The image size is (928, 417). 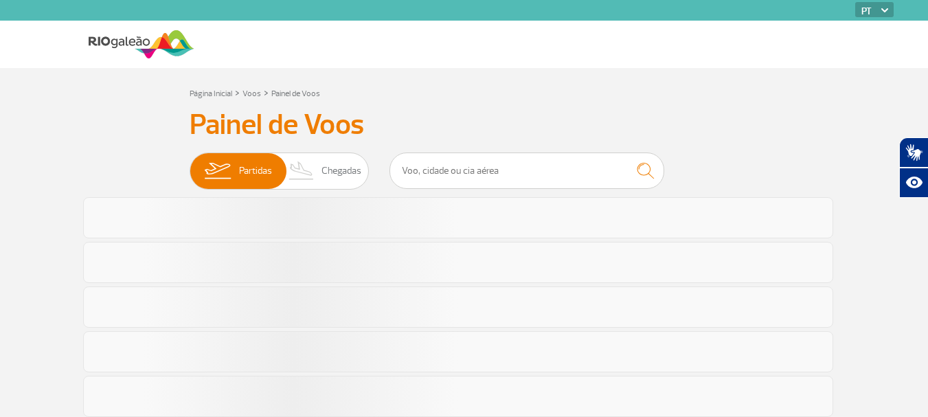 I want to click on button: Abrir recursos assistivos., so click(x=913, y=183).